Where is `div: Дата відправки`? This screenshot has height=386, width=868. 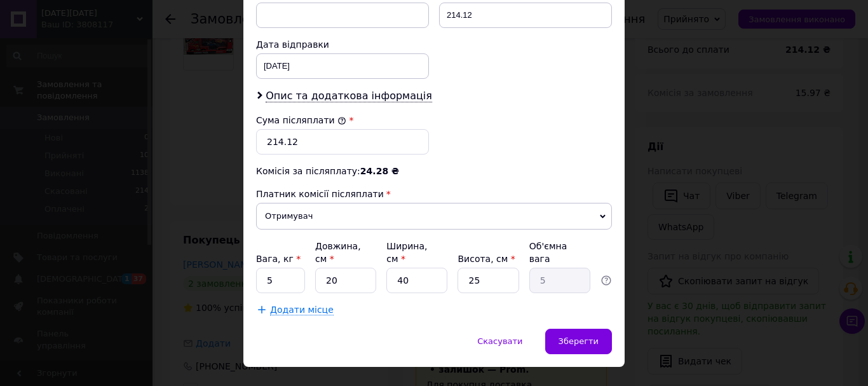
div: Дата відправки is located at coordinates (343, 44).